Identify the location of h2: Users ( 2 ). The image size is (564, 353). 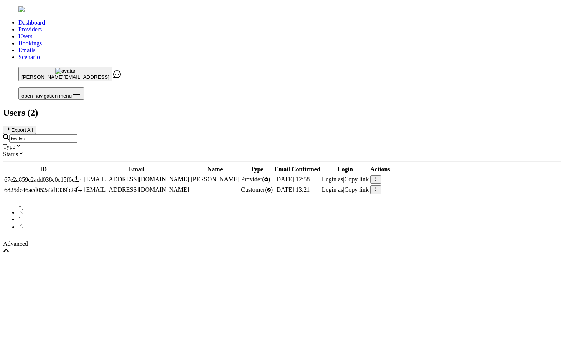
(282, 112).